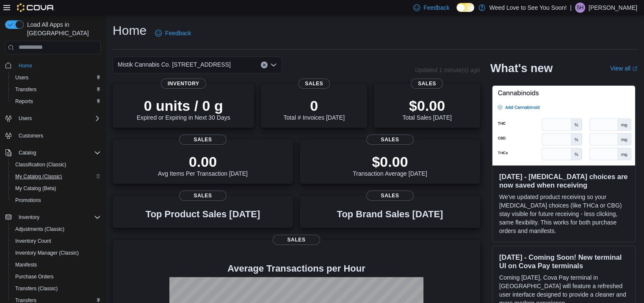 This screenshot has width=644, height=303. Describe the element at coordinates (580, 8) in the screenshot. I see `div: Shauna Hudson` at that location.